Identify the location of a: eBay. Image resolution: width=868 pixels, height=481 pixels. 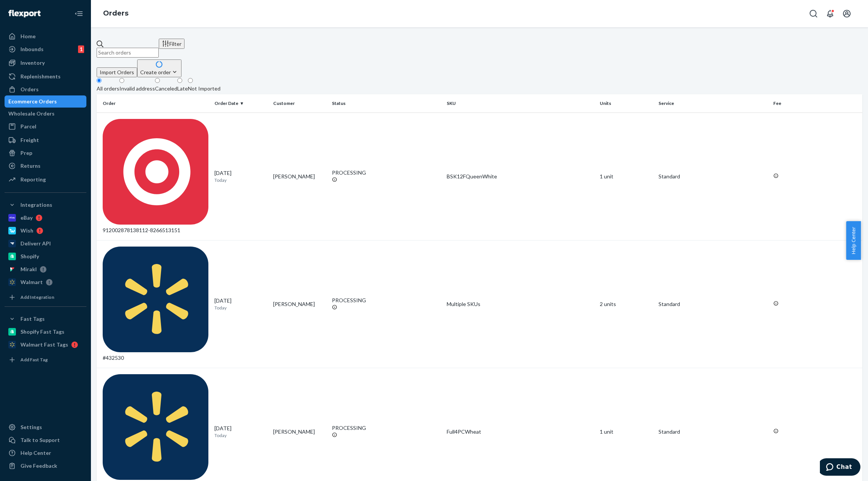
(46, 218).